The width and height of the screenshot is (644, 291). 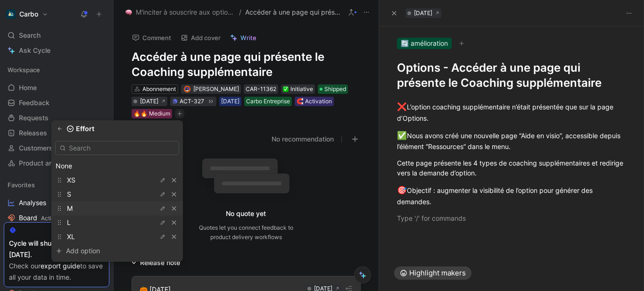 I want to click on input: Search, so click(x=117, y=148).